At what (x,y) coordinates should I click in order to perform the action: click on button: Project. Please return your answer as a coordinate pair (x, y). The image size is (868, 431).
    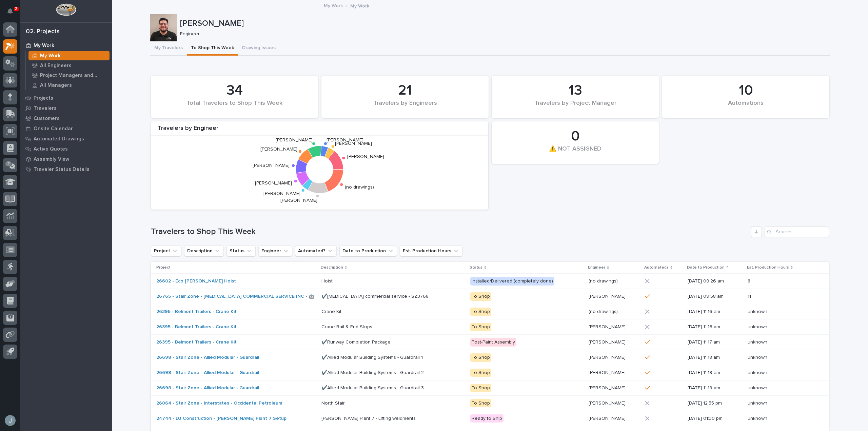
    Looking at the image, I should click on (166, 251).